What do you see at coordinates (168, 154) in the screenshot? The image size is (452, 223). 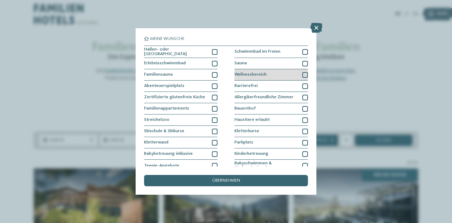 I see `span: Babybetreuung inklusive` at bounding box center [168, 154].